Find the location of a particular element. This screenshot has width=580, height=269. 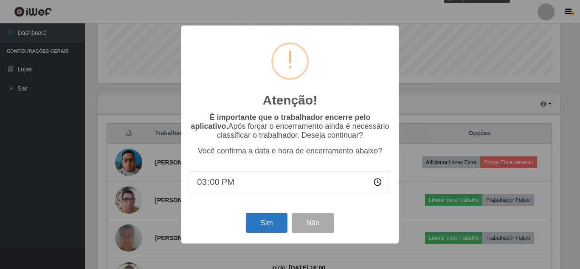

button: Sim is located at coordinates (266, 222).